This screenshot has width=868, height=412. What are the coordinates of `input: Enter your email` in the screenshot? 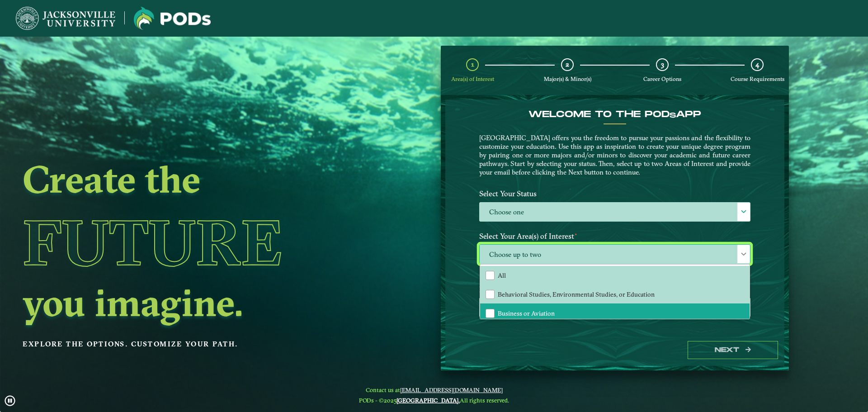 It's located at (615, 307).